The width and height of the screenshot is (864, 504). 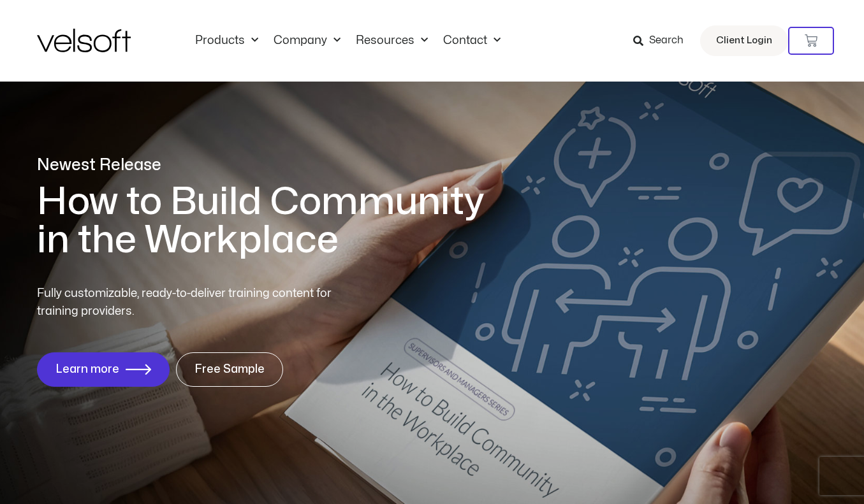 What do you see at coordinates (196, 303) in the screenshot?
I see `p: Fully customizable, ready-to-deliver training content for training providers.` at bounding box center [196, 303].